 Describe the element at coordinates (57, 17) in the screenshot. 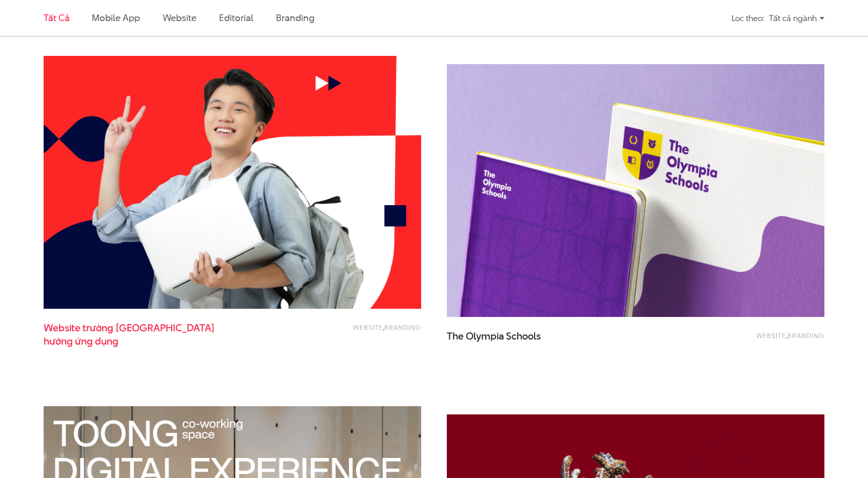

I see `a: Tất cả` at that location.